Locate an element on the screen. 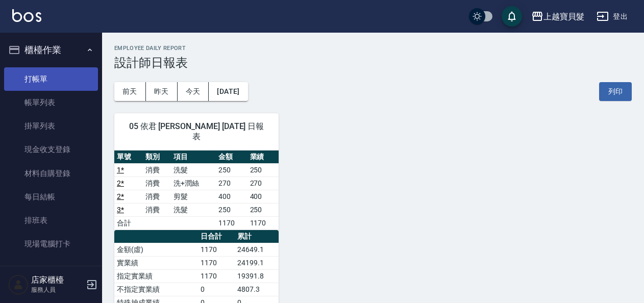  button: 登出 is located at coordinates (612, 16).